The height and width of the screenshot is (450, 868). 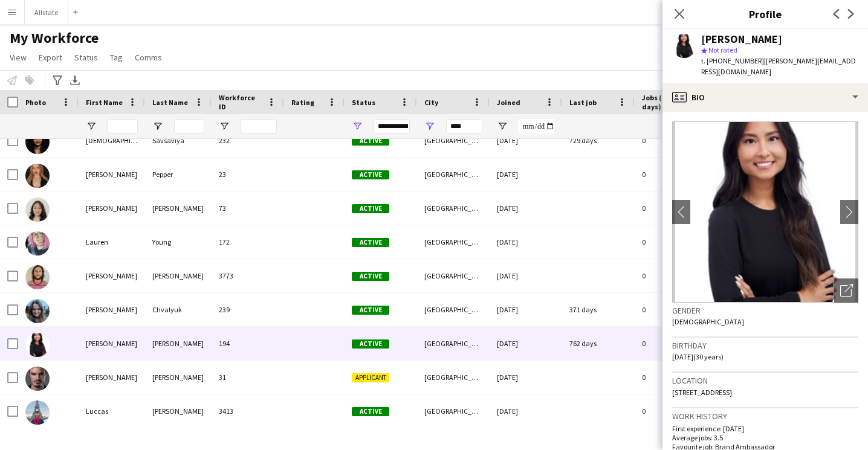 What do you see at coordinates (38, 412) in the screenshot?
I see `img: Luccas Correia` at bounding box center [38, 412].